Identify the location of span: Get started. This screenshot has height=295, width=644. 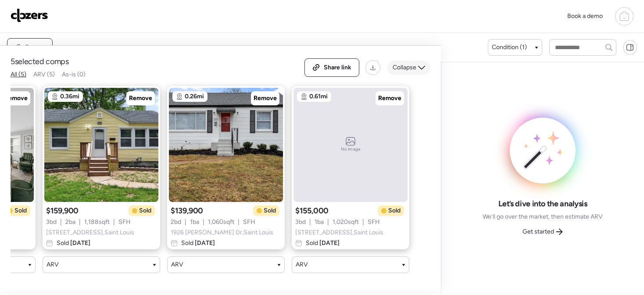
(539, 232).